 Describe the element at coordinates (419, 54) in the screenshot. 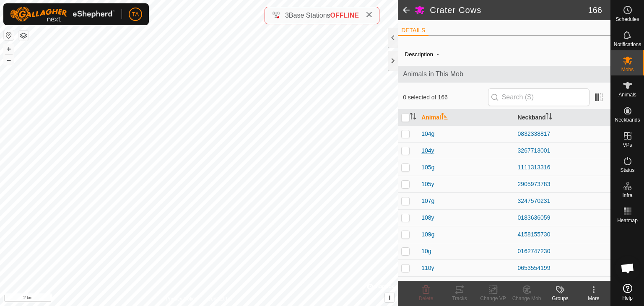

I see `label: Description` at that location.